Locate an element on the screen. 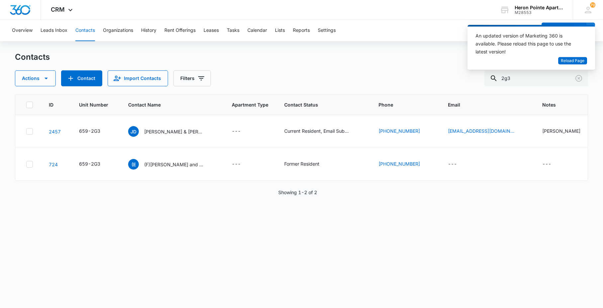  span: Notes is located at coordinates (567, 105).